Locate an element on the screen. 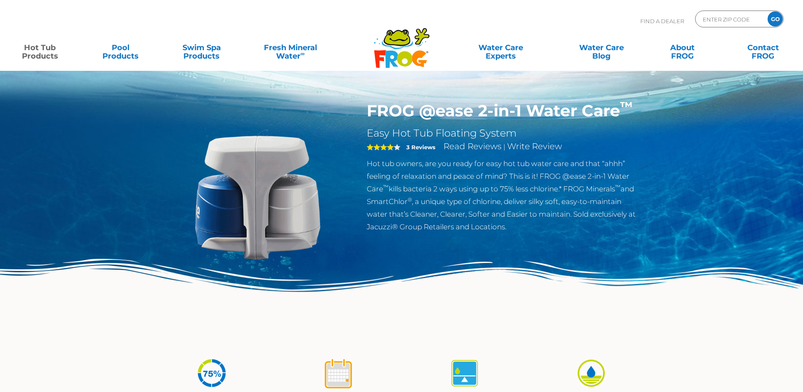 Image resolution: width=803 pixels, height=392 pixels. img: @ease-2-in-1-Holder-v2.png is located at coordinates (258, 198).